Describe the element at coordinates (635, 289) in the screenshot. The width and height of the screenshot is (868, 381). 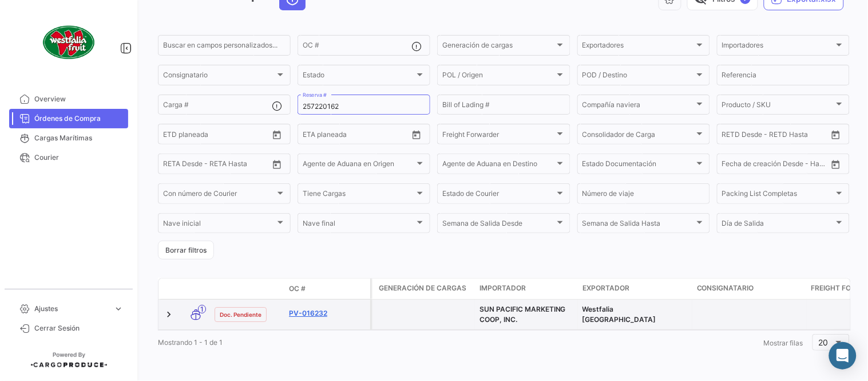
I see `datatable-header-cell: Exportador` at that location.